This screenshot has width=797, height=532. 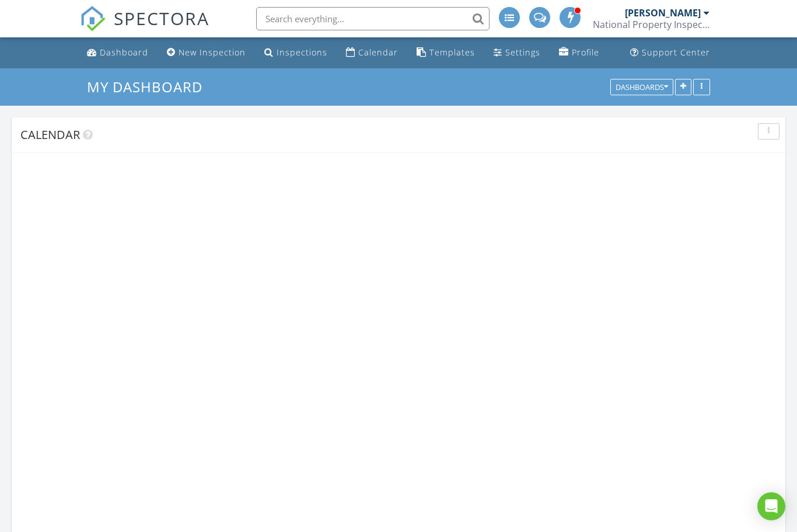 What do you see at coordinates (50, 134) in the screenshot?
I see `span: Calendar` at bounding box center [50, 134].